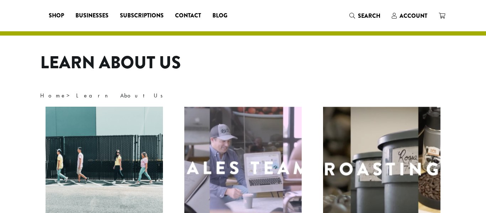  I want to click on h1: Learn About Us, so click(243, 63).